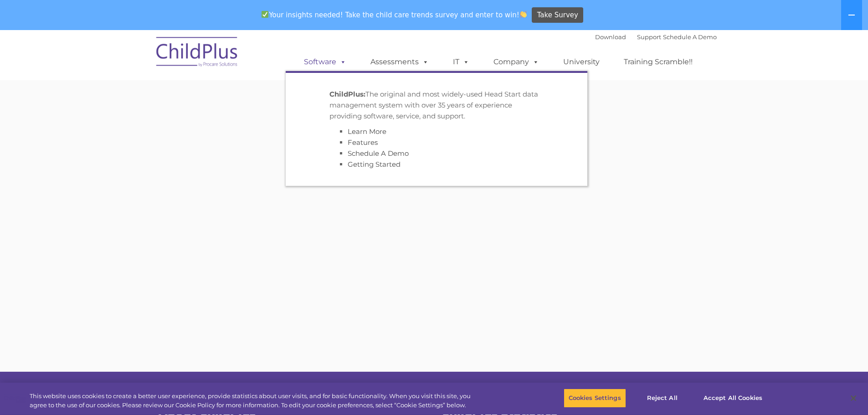  What do you see at coordinates (611, 37) in the screenshot?
I see `a: Download` at bounding box center [611, 37].